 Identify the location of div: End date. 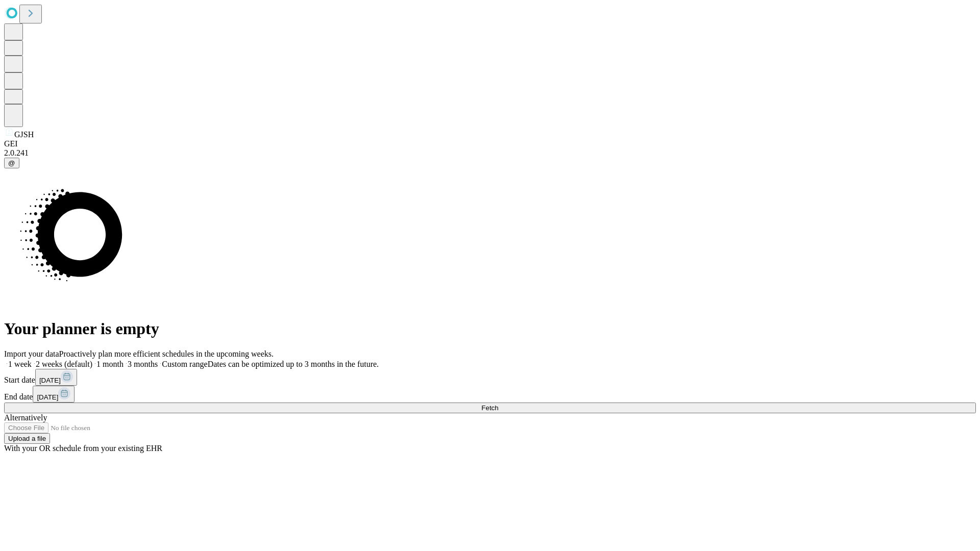
(490, 394).